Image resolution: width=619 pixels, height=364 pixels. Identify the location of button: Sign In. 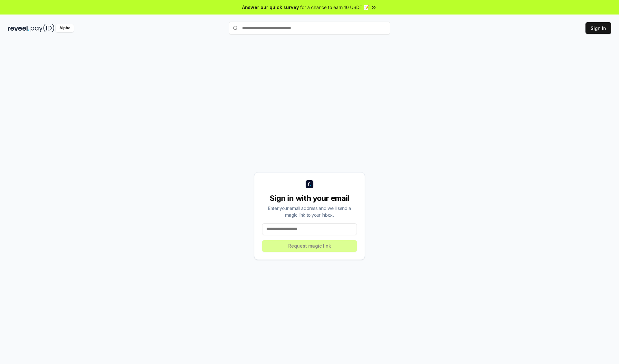
(598, 28).